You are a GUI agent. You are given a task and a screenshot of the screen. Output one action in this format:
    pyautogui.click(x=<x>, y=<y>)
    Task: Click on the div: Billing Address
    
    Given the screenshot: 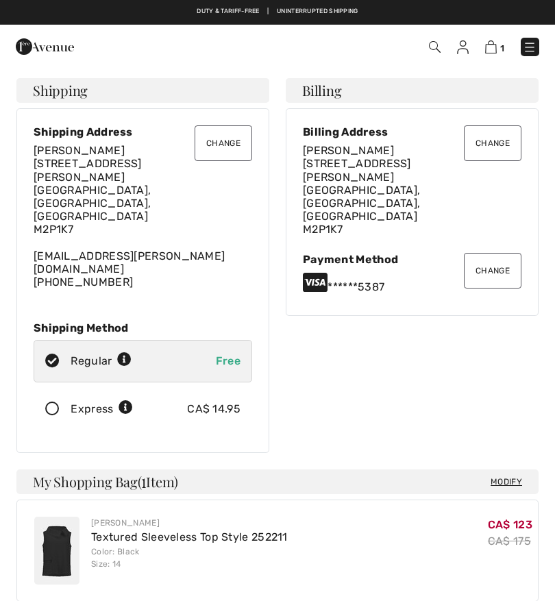 What is the action you would take?
    pyautogui.click(x=412, y=132)
    